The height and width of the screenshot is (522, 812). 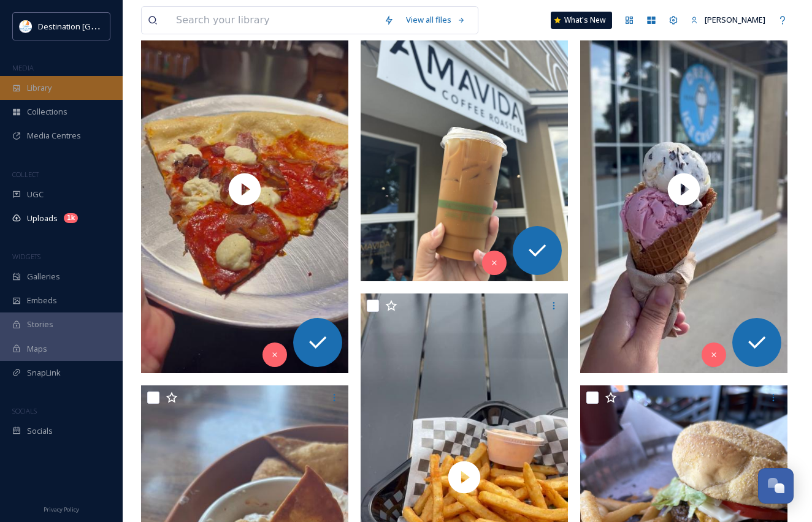 I want to click on span: Privacy Policy, so click(x=61, y=510).